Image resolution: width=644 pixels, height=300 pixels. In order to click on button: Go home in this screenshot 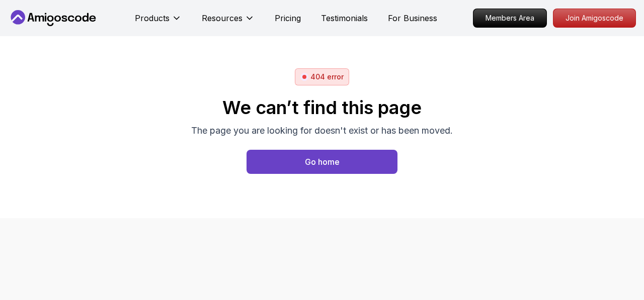, I will do `click(322, 162)`.